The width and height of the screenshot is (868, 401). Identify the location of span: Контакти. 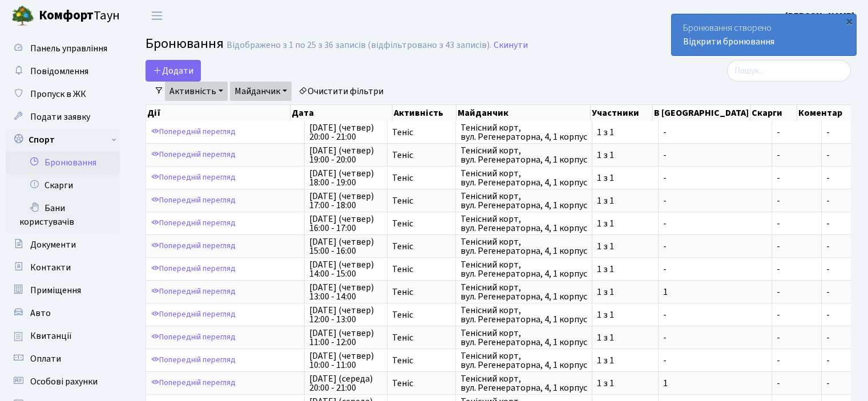
(50, 268).